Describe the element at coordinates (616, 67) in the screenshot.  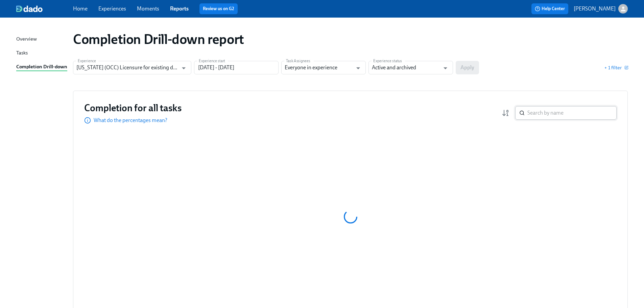
I see `span: + 1 filter` at that location.